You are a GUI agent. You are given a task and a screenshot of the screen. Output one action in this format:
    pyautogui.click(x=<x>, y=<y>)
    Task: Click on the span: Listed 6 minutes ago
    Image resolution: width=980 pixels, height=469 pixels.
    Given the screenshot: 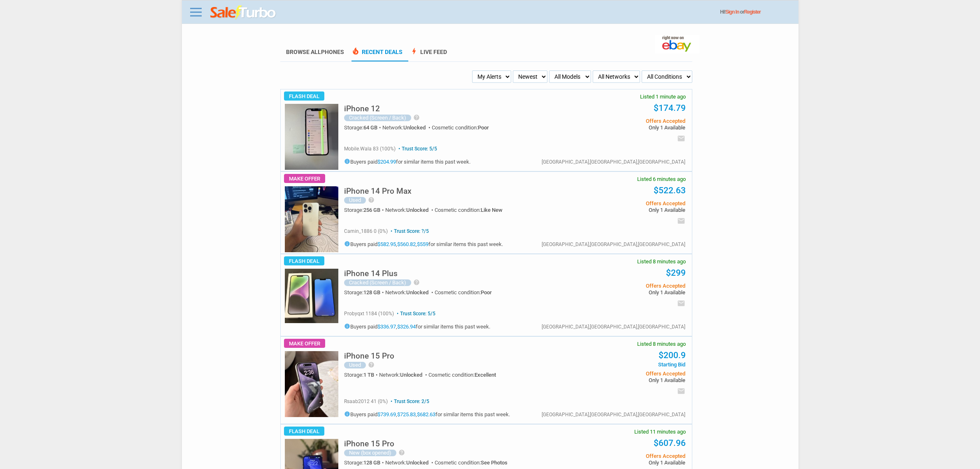 What is the action you would take?
    pyautogui.click(x=662, y=179)
    